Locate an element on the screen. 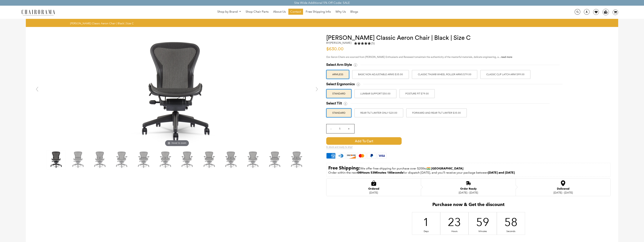 The width and height of the screenshot is (644, 242). span: Contact is located at coordinates (296, 11).